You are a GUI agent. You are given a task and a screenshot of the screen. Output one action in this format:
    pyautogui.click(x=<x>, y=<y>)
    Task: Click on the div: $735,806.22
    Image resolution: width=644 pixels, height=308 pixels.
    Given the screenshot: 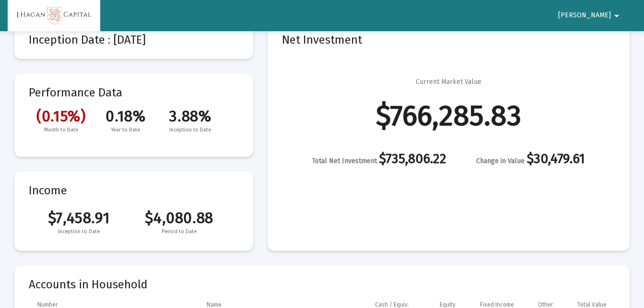 What is the action you would take?
    pyautogui.click(x=379, y=160)
    